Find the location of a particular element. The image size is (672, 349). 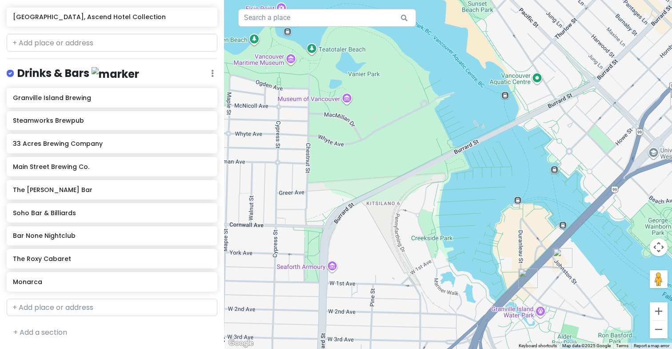

span: Map data ©2025 Google is located at coordinates (586, 345).